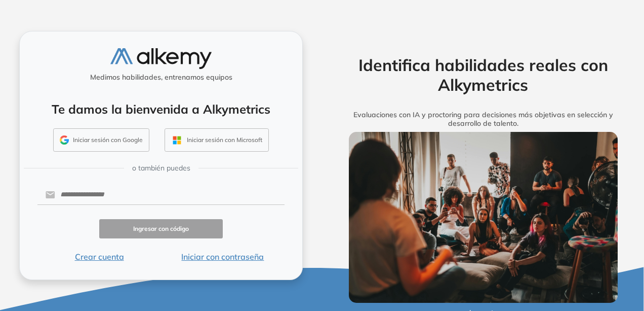  What do you see at coordinates (161, 109) in the screenshot?
I see `h4: Te damos la bienvenida a Alkymetrics` at bounding box center [161, 109].